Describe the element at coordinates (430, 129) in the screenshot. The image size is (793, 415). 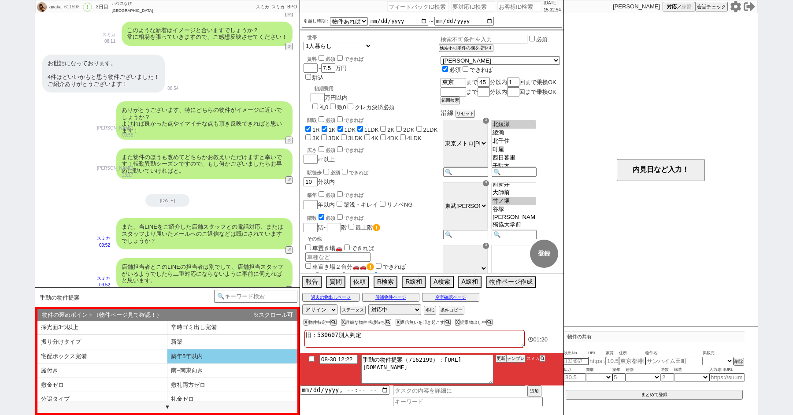
I see `label: 2LDK` at that location.